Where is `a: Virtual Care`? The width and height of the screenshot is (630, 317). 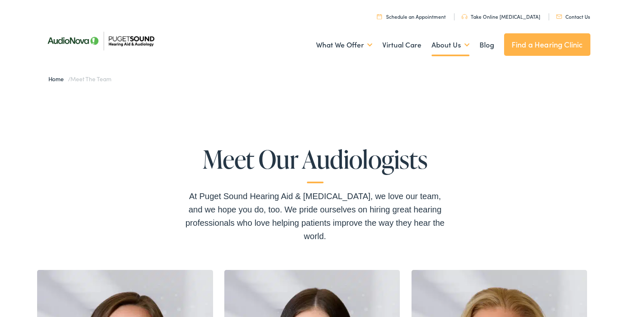 a: Virtual Care is located at coordinates (402, 45).